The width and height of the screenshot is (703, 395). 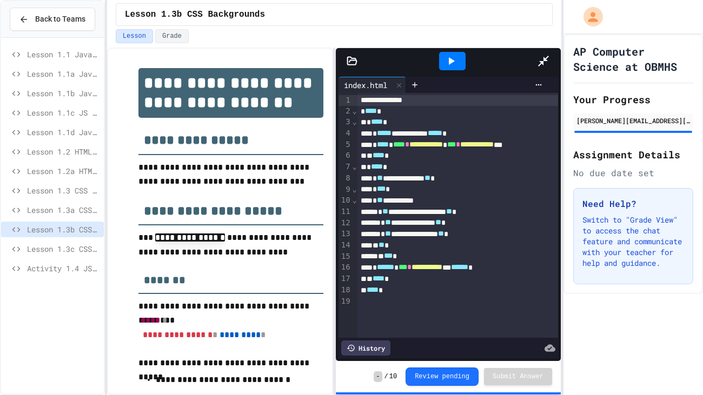 What do you see at coordinates (345, 145) in the screenshot?
I see `div: 5` at bounding box center [345, 145].